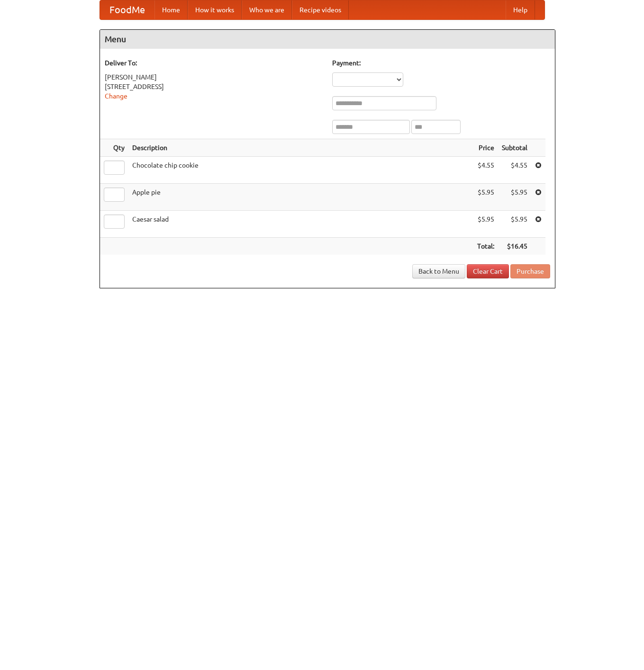  What do you see at coordinates (530, 271) in the screenshot?
I see `button: Purchase` at bounding box center [530, 271].